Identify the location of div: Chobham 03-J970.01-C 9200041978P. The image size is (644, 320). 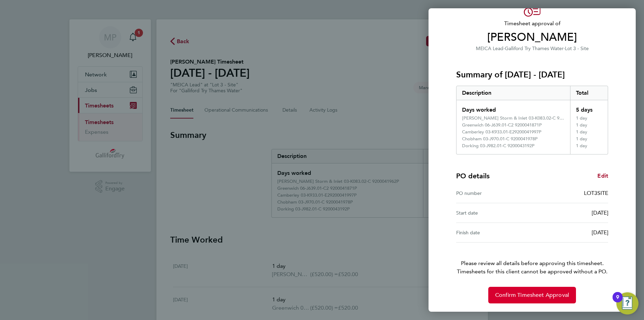
(500, 139).